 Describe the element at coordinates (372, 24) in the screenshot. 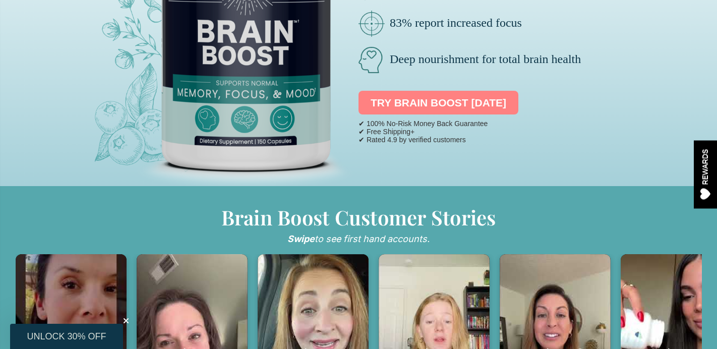

I see `img: brain-boost-clinically-focus.png` at that location.